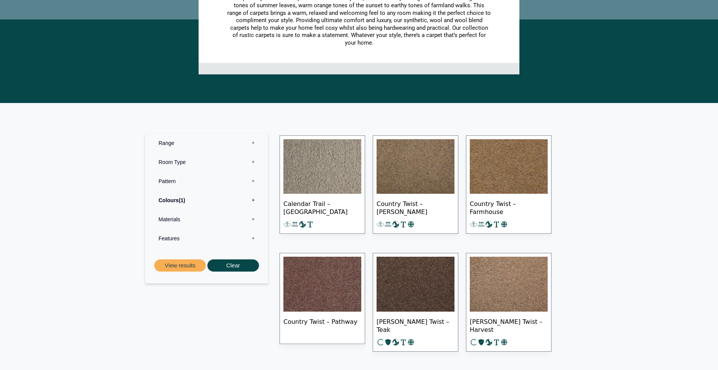 The width and height of the screenshot is (718, 370). I want to click on label: Colours, so click(207, 200).